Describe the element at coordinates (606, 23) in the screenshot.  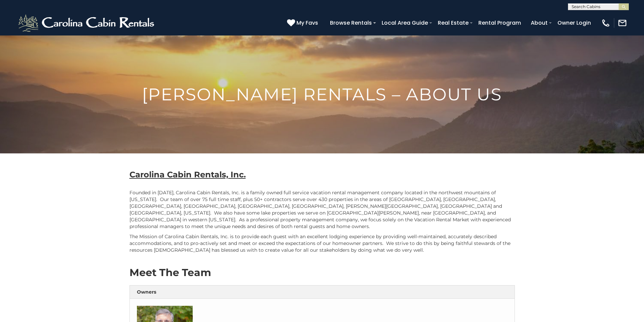
I see `img: phone-regular-white.png` at that location.